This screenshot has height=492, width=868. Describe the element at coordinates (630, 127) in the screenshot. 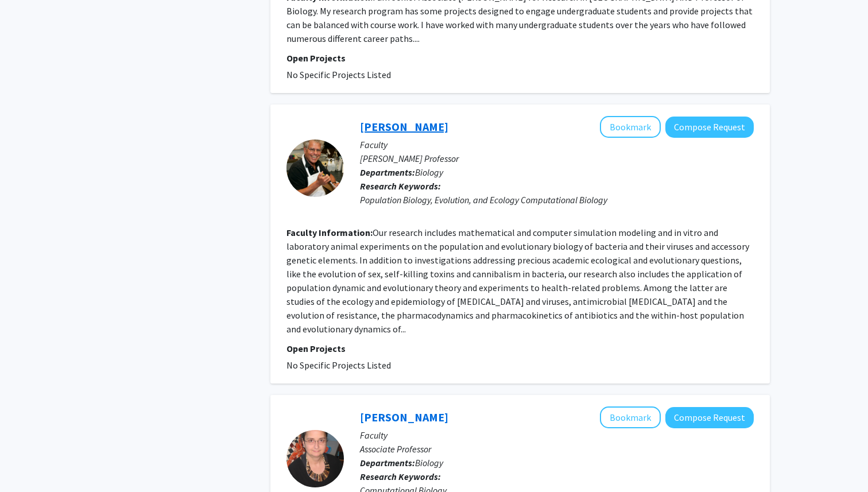

I see `button: Add Bruce Levin to Bookmarks` at that location.